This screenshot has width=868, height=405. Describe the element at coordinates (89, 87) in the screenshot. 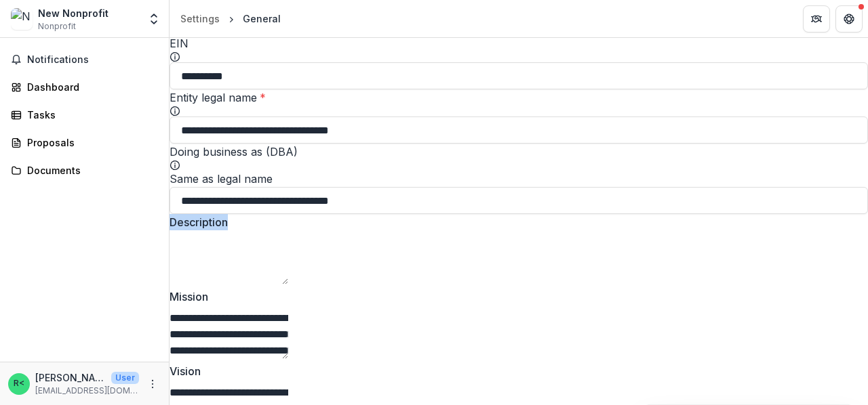

I see `div: Dashboard` at that location.